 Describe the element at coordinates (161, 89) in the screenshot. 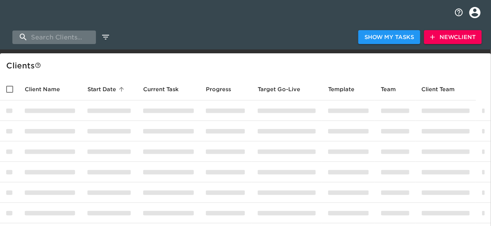

I see `span: This is the next Task in this Hub that should be completed` at that location.